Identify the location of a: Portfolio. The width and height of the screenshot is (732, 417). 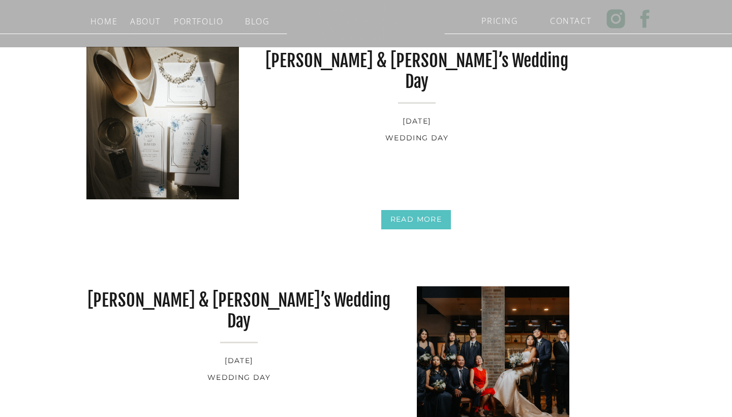
(197, 19).